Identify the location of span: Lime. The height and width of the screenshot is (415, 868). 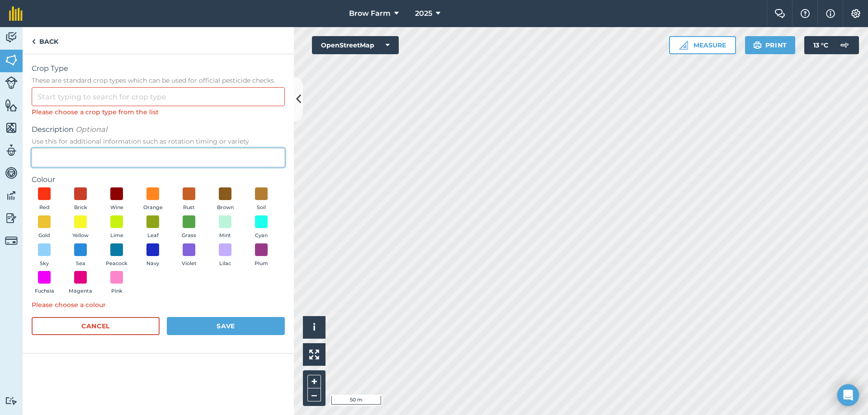
(117, 236).